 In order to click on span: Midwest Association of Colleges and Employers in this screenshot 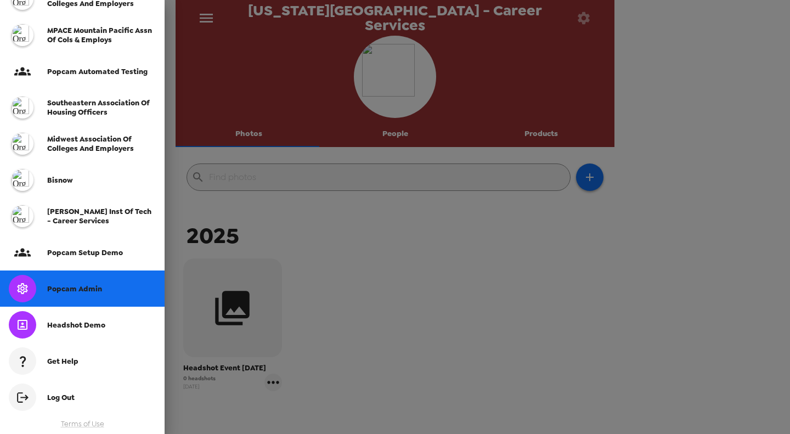, I will do `click(91, 144)`.